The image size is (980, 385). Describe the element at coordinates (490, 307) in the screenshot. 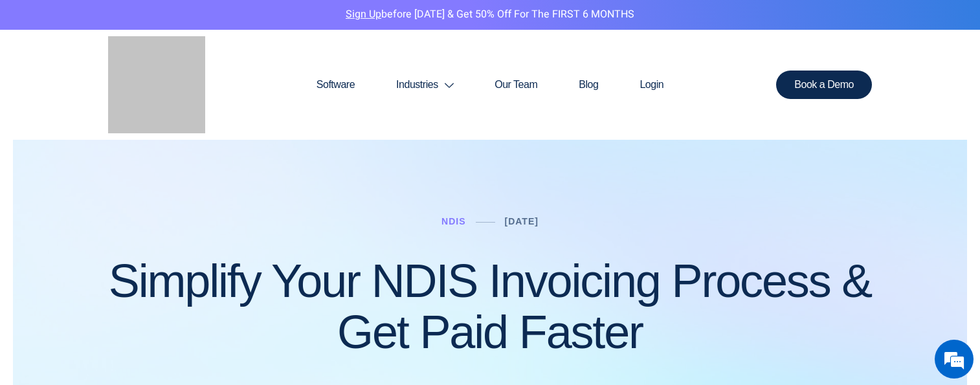

I see `h1: Simplify Your NDIS Invoicing Process & Get Paid Faster` at that location.